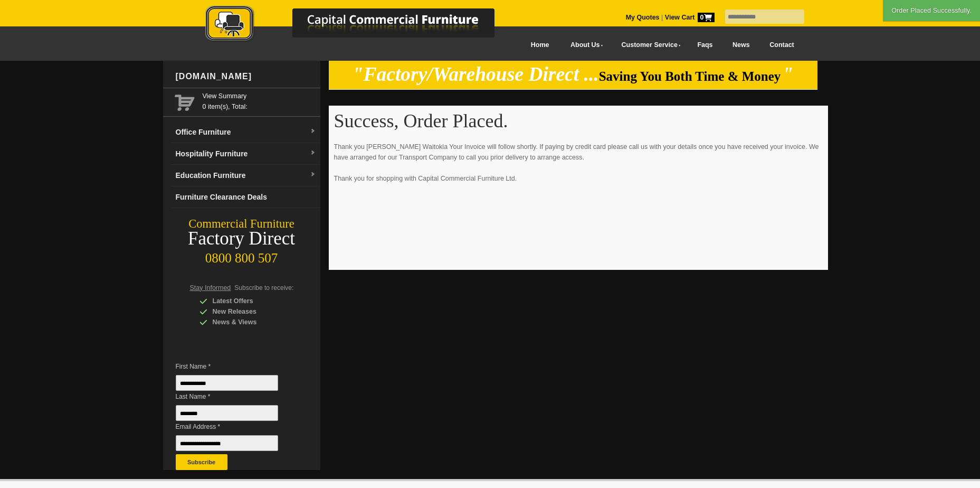 This screenshot has height=488, width=980. Describe the element at coordinates (235, 367) in the screenshot. I see `span: First Name *` at that location.